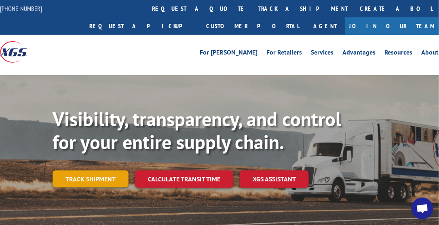 The image size is (439, 225). Describe the element at coordinates (325, 26) in the screenshot. I see `a: Agent` at that location.